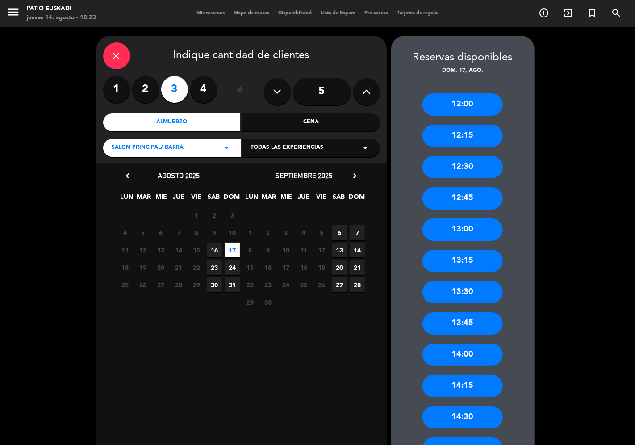 This screenshot has height=445, width=635. Describe the element at coordinates (338, 13) in the screenshot. I see `span: Lista de Espera` at that location.